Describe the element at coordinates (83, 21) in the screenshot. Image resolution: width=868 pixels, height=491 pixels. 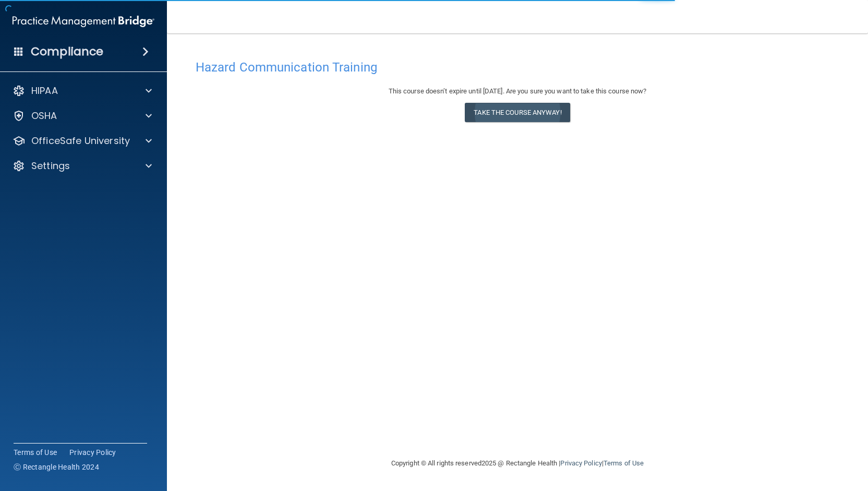
I see `img: PMB logo` at that location.